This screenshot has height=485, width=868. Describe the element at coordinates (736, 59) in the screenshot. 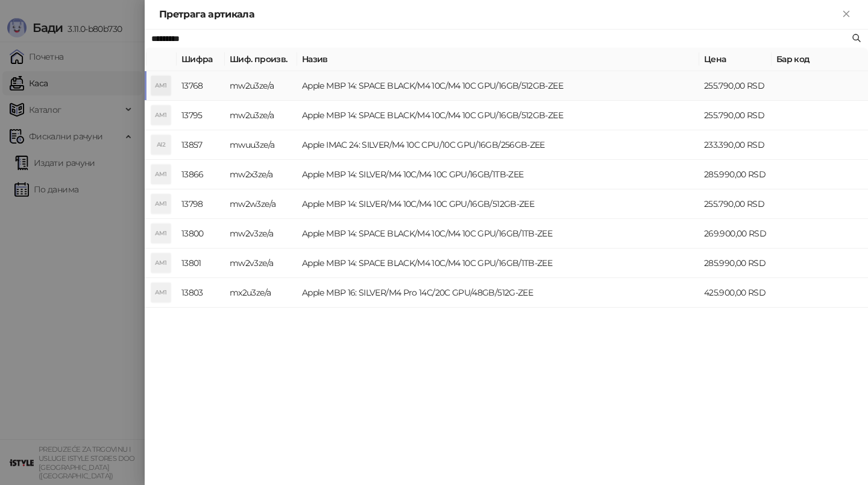

I see `th: Цена` at that location.